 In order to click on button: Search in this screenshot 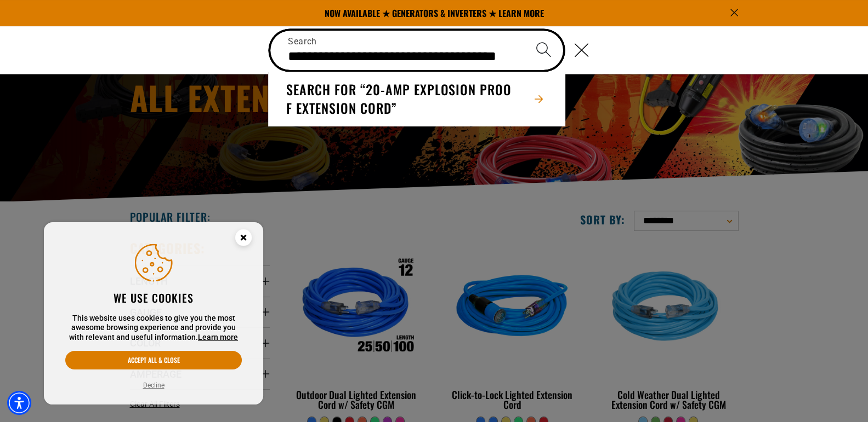, I will do `click(544, 50)`.